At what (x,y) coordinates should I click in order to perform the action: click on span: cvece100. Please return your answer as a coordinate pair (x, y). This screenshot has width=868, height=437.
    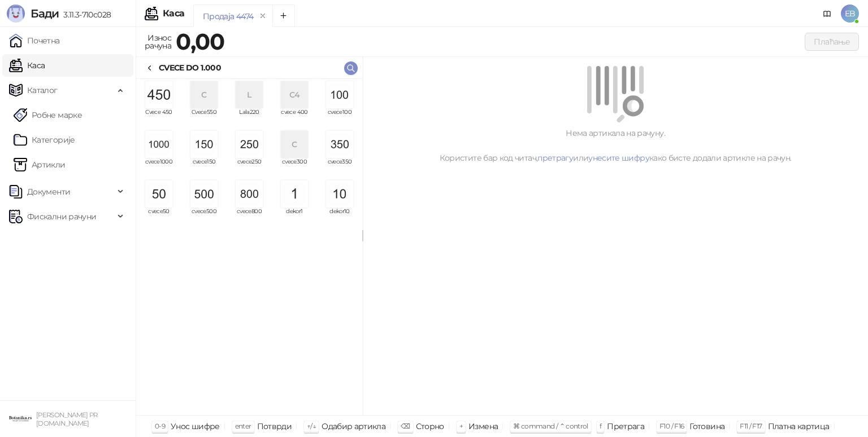
    Looking at the image, I should click on (339, 118).